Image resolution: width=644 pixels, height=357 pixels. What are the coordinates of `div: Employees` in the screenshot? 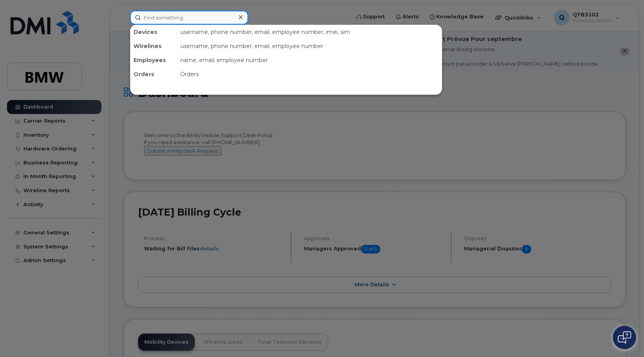 It's located at (154, 60).